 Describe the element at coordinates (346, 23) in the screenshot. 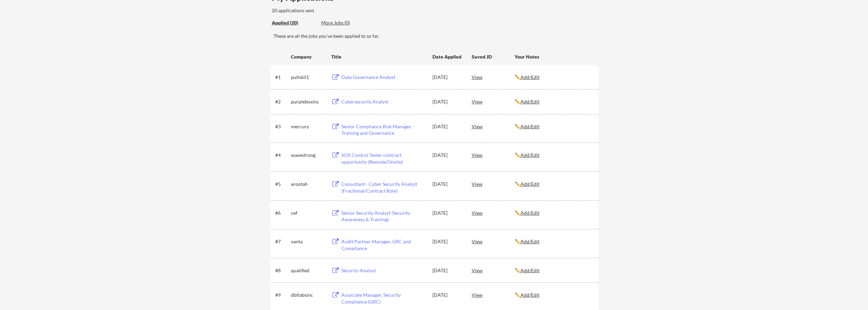

I see `div: More Jobs (0)` at that location.